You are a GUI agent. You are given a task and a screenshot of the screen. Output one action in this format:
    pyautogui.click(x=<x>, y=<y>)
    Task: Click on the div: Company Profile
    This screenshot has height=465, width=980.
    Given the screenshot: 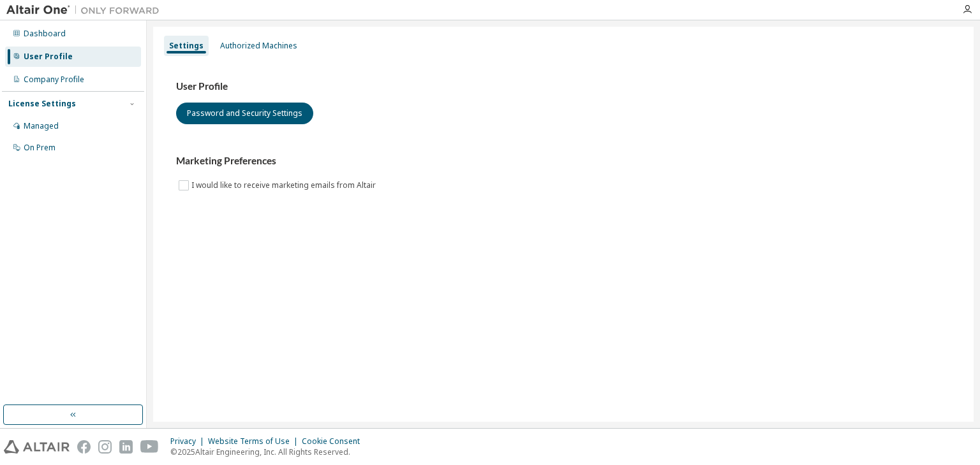 What is the action you would take?
    pyautogui.click(x=54, y=79)
    